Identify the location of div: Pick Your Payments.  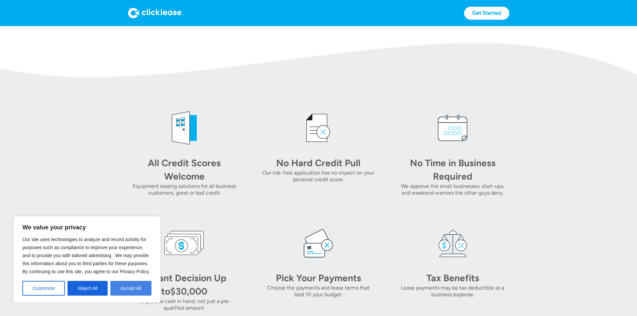
(319, 278).